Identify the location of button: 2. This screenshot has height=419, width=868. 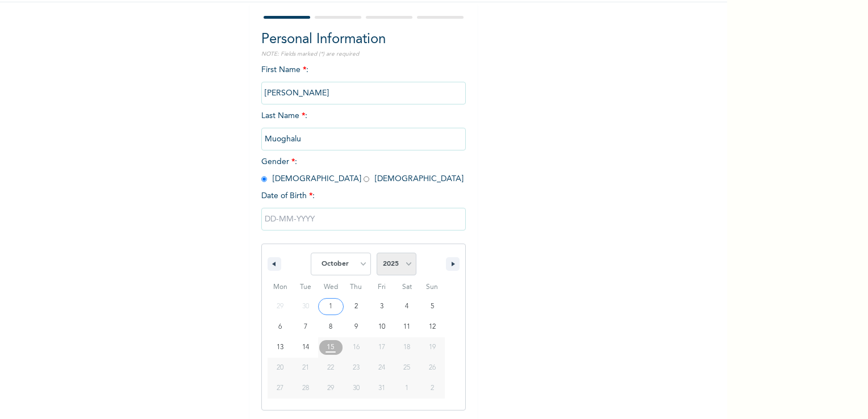
(356, 306).